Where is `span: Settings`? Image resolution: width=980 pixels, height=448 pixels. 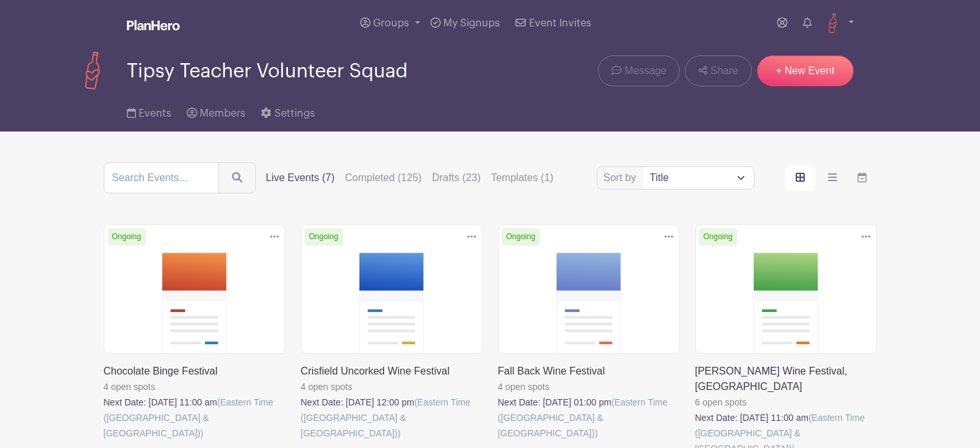
span: Settings is located at coordinates (294, 114).